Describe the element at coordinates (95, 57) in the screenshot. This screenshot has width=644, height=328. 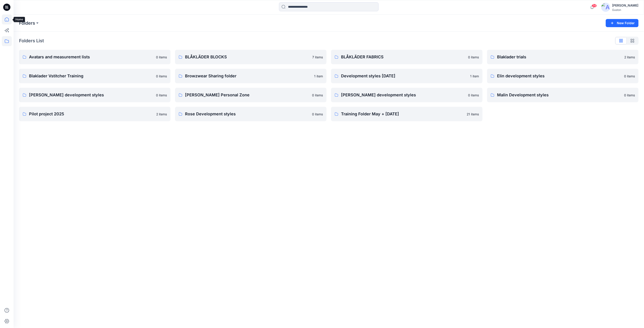
I see `a: Avatars and measurement lists0 items` at that location.